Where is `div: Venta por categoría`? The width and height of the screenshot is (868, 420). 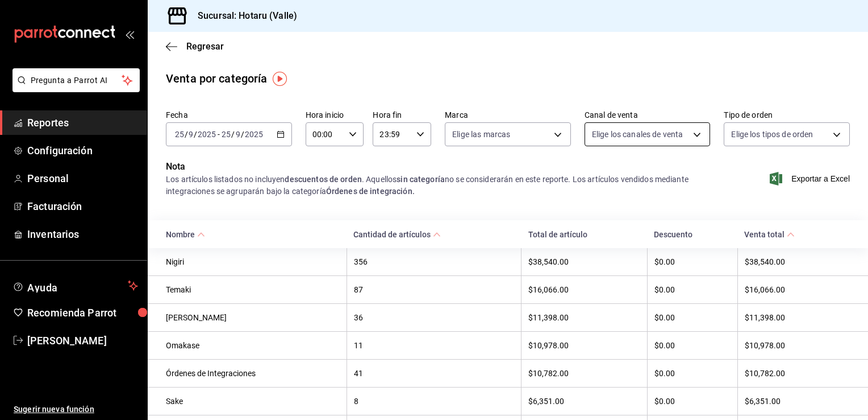 div: Venta por categoría is located at coordinates (216, 79).